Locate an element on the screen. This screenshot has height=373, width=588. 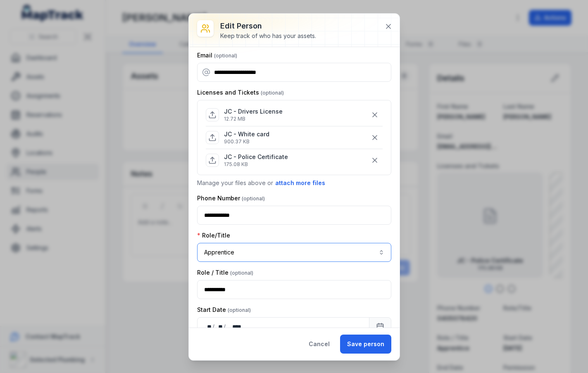
div: year, is located at coordinates (234, 327).